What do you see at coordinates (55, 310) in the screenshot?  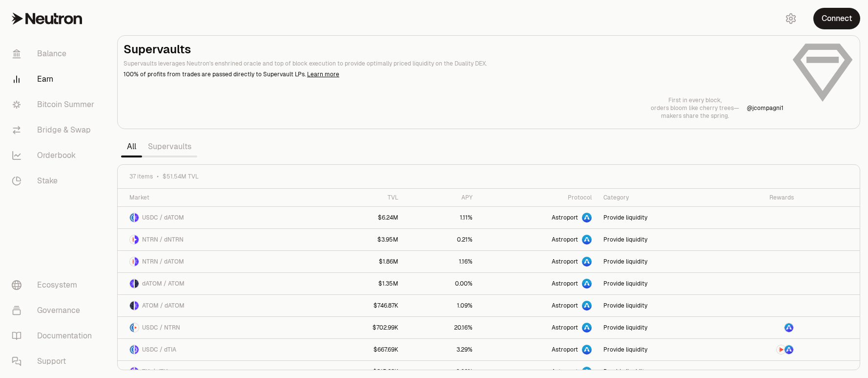 I see `a: Governance` at bounding box center [55, 310].